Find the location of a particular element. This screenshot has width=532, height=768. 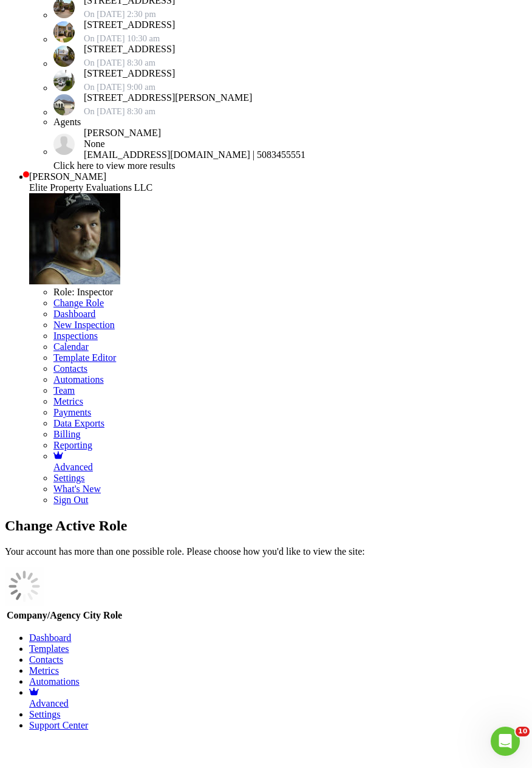

a: Templates is located at coordinates (278, 649).